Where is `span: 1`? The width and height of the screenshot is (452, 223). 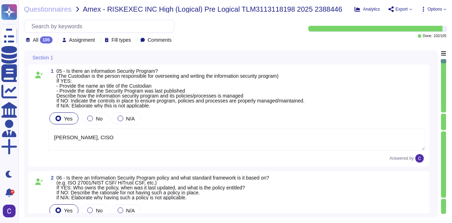 span: 1 is located at coordinates (51, 71).